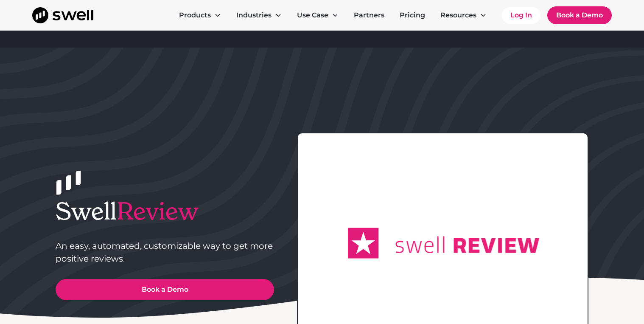  What do you see at coordinates (164, 211) in the screenshot?
I see `h1: Swell` at bounding box center [164, 211].